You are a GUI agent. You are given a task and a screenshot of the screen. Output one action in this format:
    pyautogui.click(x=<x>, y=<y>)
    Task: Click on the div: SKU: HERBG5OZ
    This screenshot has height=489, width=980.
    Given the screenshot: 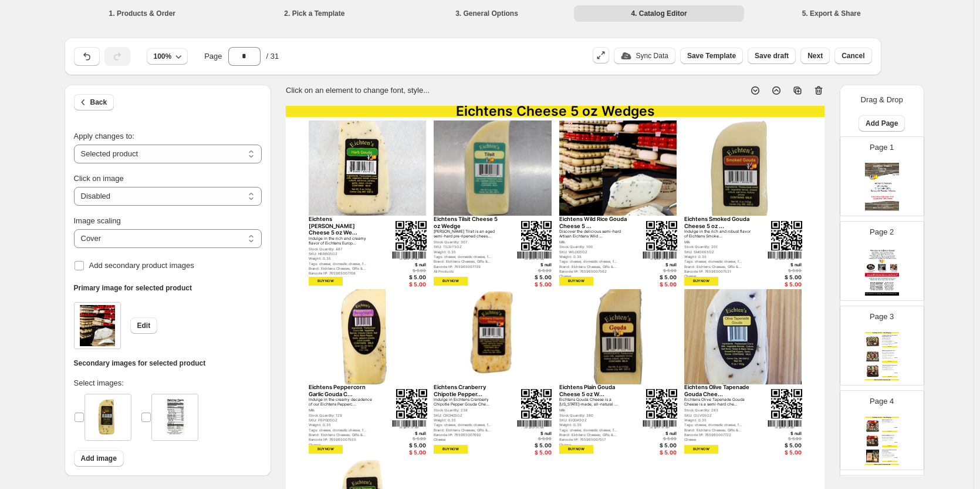 What is the action you would take?
    pyautogui.click(x=343, y=253)
    